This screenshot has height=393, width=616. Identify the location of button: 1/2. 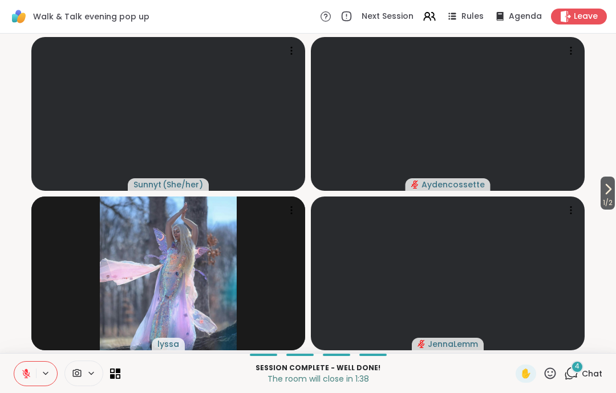
(607, 193).